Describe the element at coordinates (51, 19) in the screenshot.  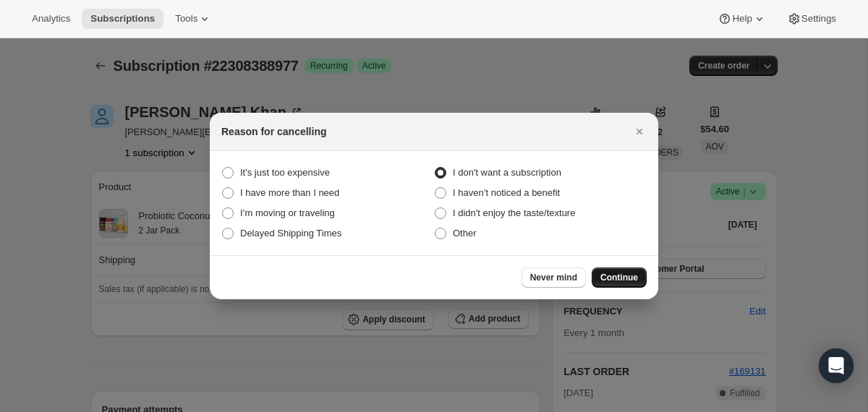
I see `button: Analytics` at that location.